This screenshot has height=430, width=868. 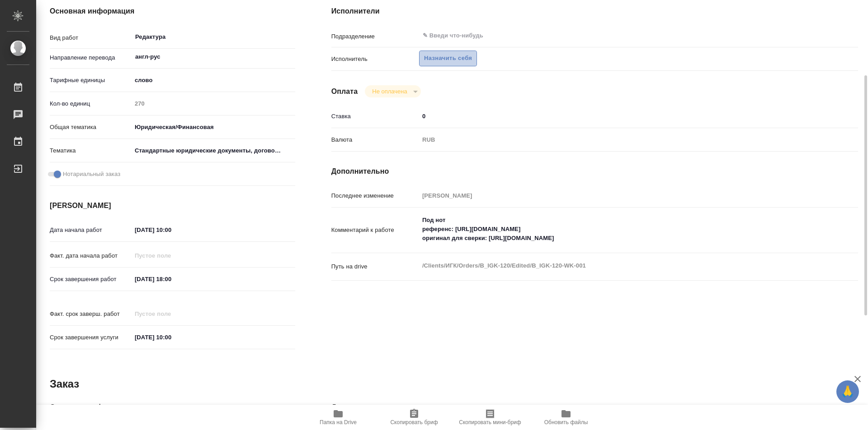 What do you see at coordinates (90, 338) in the screenshot?
I see `p: Срок завершения услуги` at bounding box center [90, 338].